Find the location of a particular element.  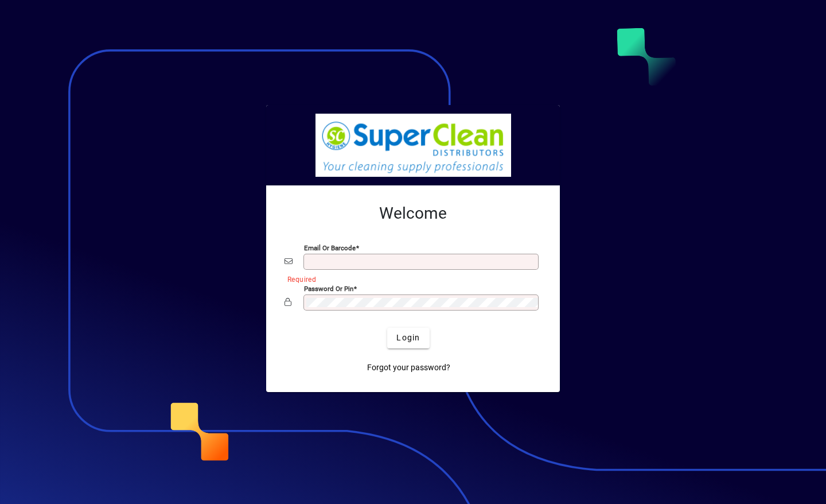

mat-label: Password or Pin is located at coordinates (329, 288).